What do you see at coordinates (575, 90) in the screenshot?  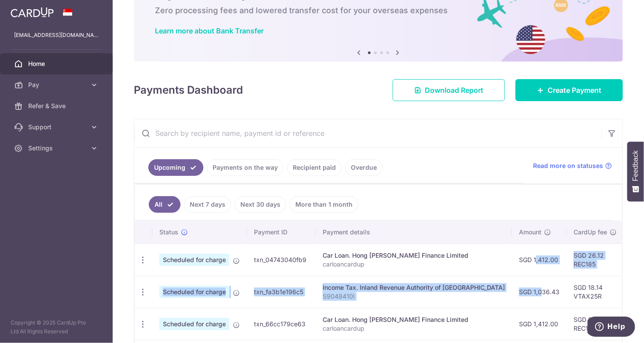 I see `span: Create Payment` at bounding box center [575, 90].